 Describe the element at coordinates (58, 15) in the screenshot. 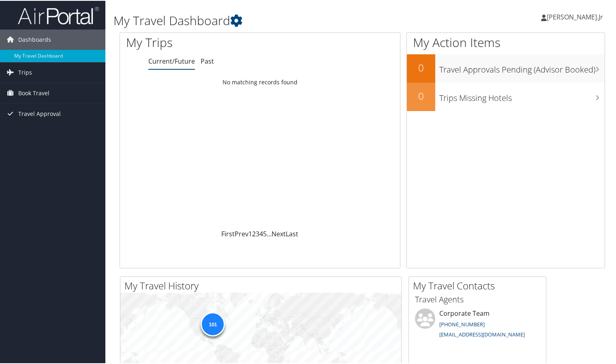

I see `img: airportal-logo.png` at that location.